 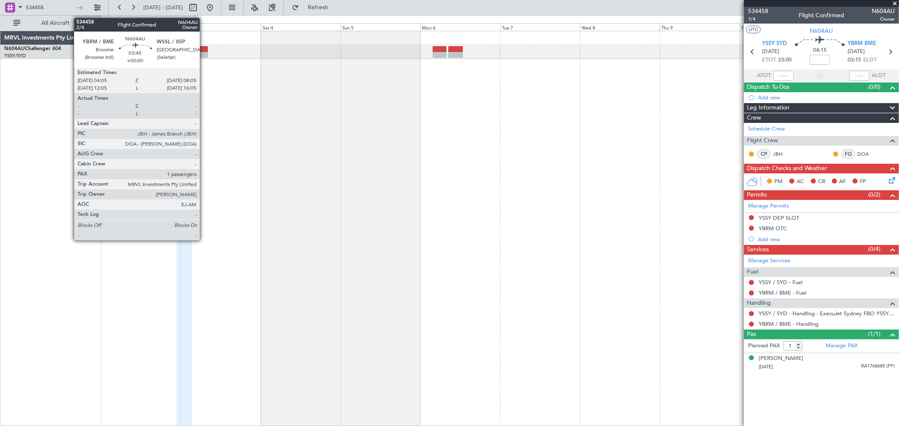 I want to click on span: Refresh, so click(x=318, y=8).